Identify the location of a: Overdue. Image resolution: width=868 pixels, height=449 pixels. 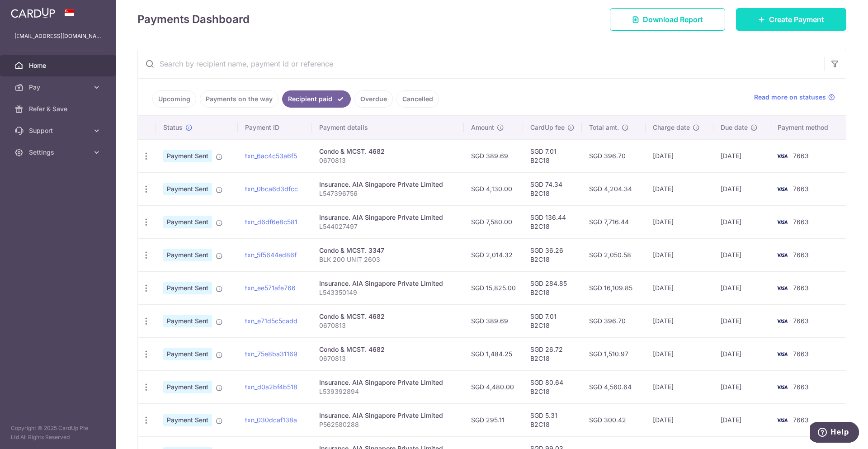
(373, 99).